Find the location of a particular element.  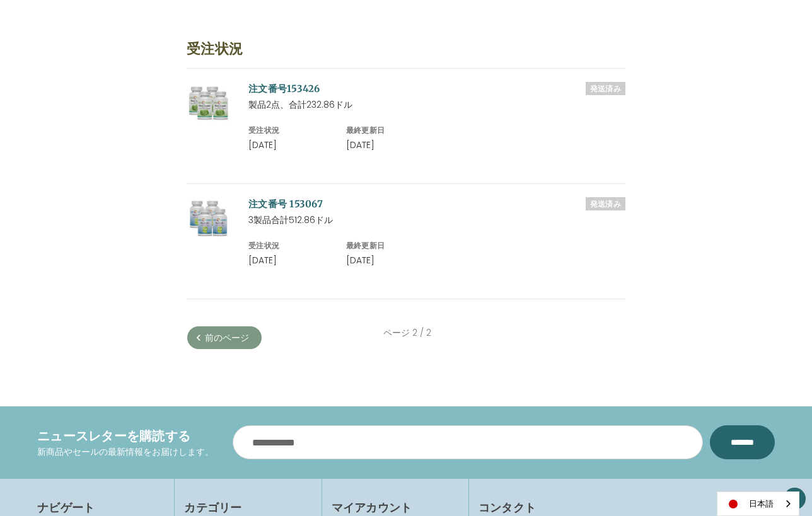

a: 前のページ is located at coordinates (225, 338).